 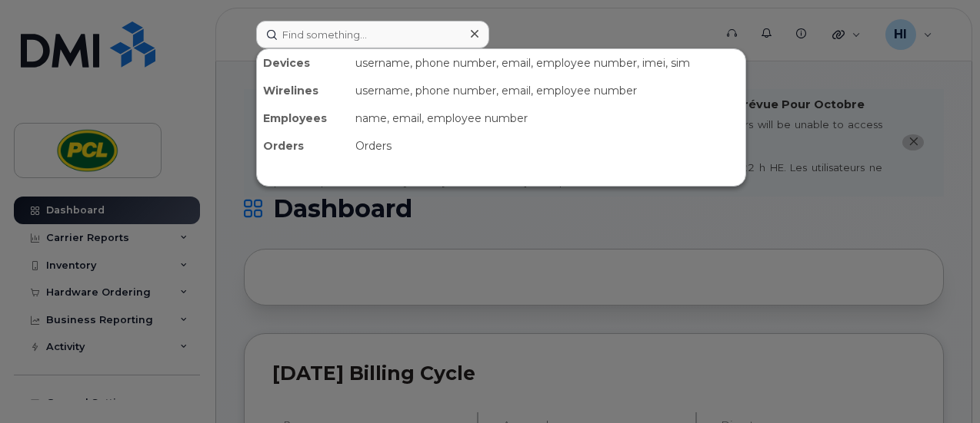 I want to click on div: username, phone number, email, employee number, imei, sim, so click(x=547, y=63).